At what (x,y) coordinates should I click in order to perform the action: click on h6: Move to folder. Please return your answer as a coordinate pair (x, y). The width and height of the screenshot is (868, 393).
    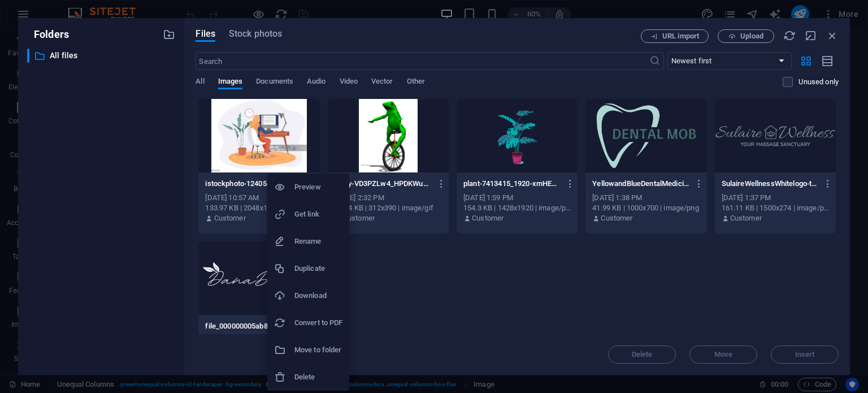
    Looking at the image, I should click on (318, 350).